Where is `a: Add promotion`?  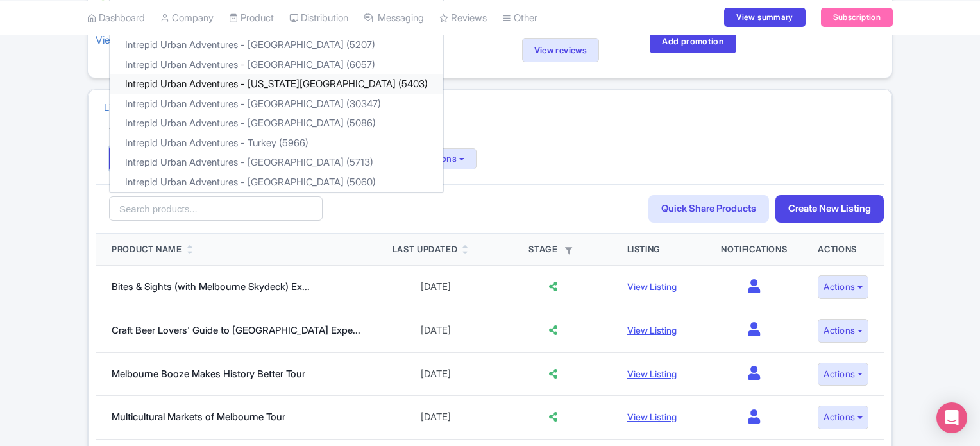
a: Add promotion is located at coordinates (693, 41).